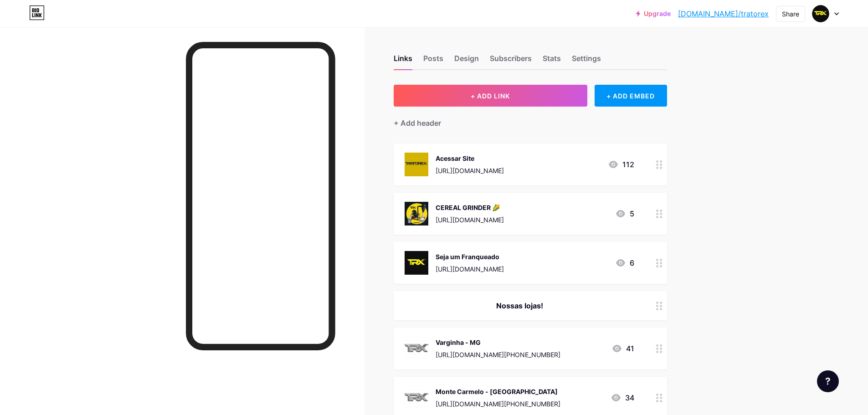 The height and width of the screenshot is (415, 868). I want to click on div: Seja um Franqueado, so click(470, 257).